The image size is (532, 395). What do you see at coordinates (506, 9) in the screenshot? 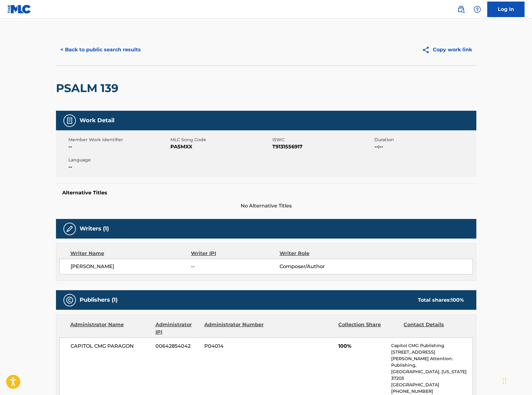
I see `a: Log In` at bounding box center [506, 9].